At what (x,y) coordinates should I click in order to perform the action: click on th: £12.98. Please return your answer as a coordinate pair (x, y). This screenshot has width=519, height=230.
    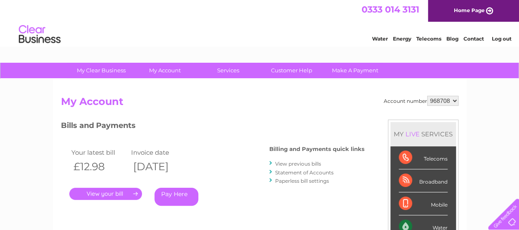
    Looking at the image, I should click on (99, 166).